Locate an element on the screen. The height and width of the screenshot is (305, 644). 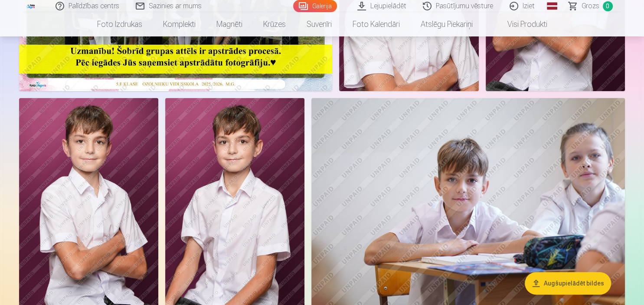
a: Suvenīri is located at coordinates (319, 24).